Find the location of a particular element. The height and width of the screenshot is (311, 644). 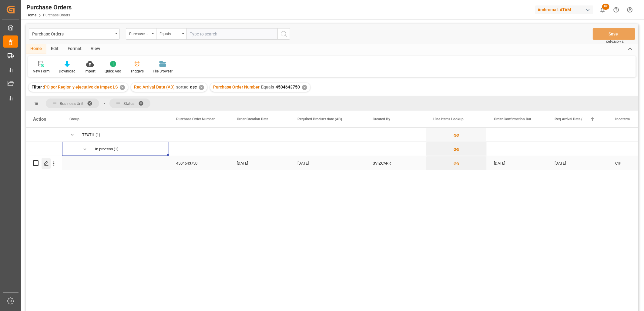

span: Ctrl/CMD + S is located at coordinates (615, 42).